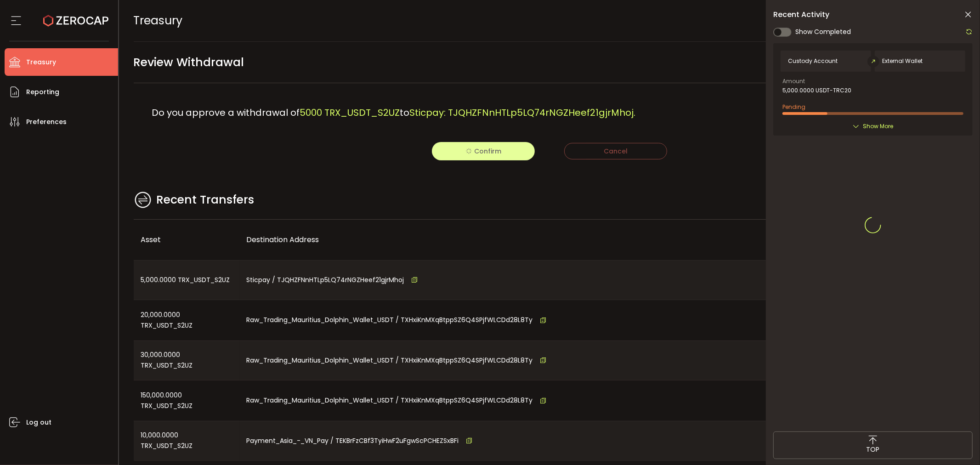  What do you see at coordinates (186, 360) in the screenshot?
I see `div: 30,000.0000 TRX_USDT_S2UZ` at bounding box center [186, 360].